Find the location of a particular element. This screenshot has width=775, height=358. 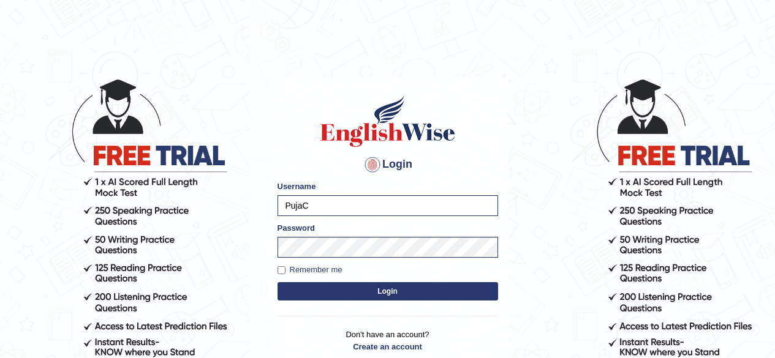

input: Remember me is located at coordinates (281, 270).